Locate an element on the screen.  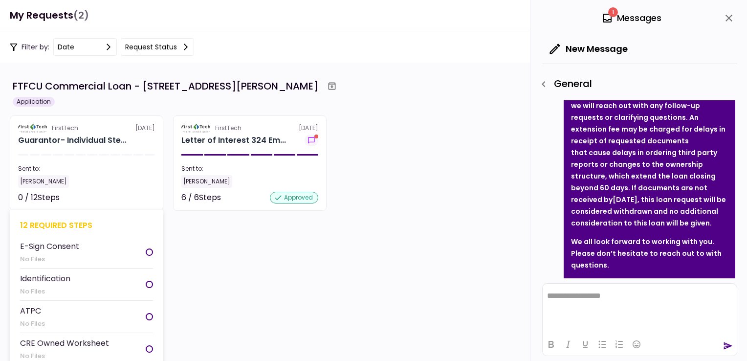
div: 0 / 12 Steps is located at coordinates (39, 198).